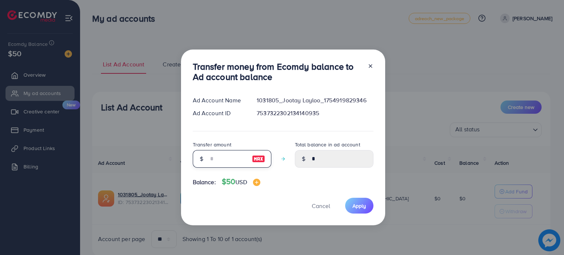 This screenshot has height=255, width=564. What do you see at coordinates (277, 72) in the screenshot?
I see `h3: Transfer money from Ecomdy balance to Ad account balance` at bounding box center [277, 72].